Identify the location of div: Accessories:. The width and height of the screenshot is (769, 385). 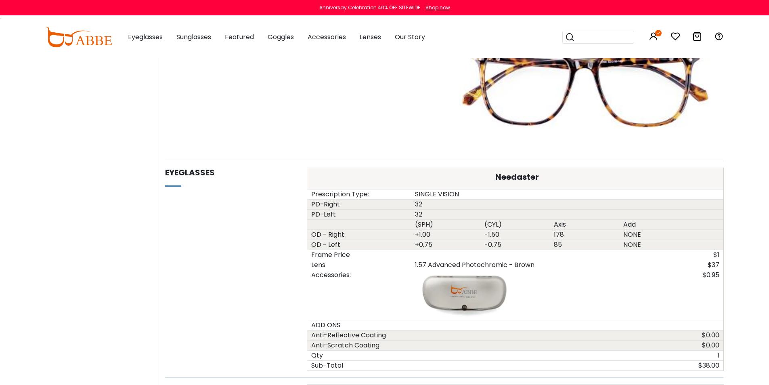
(359, 295).